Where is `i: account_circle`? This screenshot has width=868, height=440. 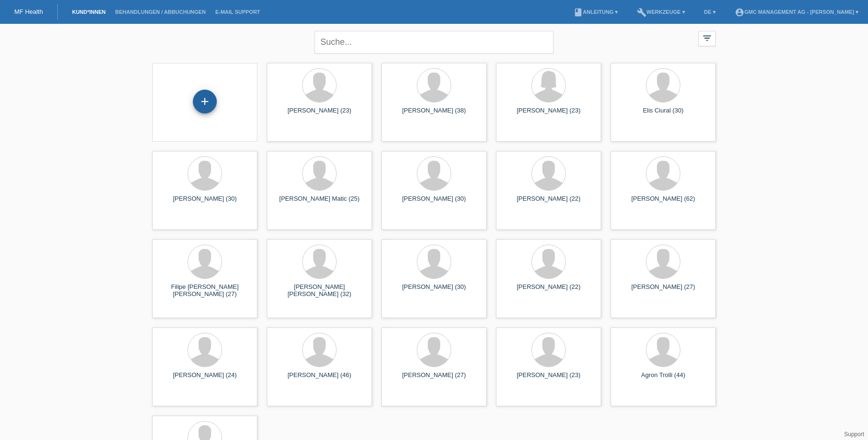
i: account_circle is located at coordinates (739, 12).